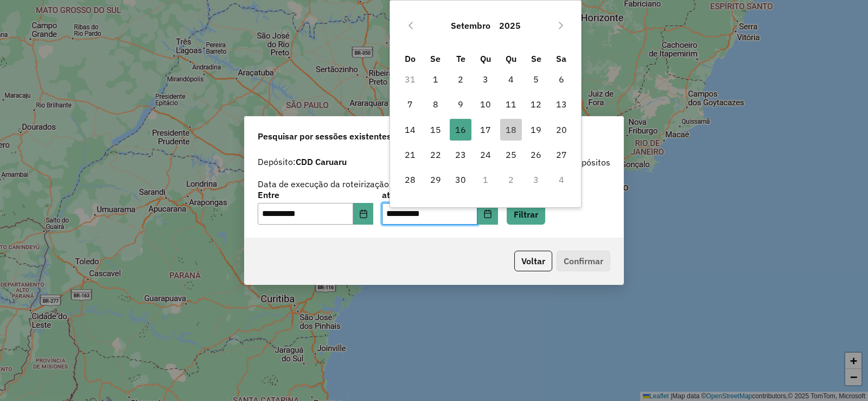 This screenshot has width=868, height=401. I want to click on td: 8, so click(436, 104).